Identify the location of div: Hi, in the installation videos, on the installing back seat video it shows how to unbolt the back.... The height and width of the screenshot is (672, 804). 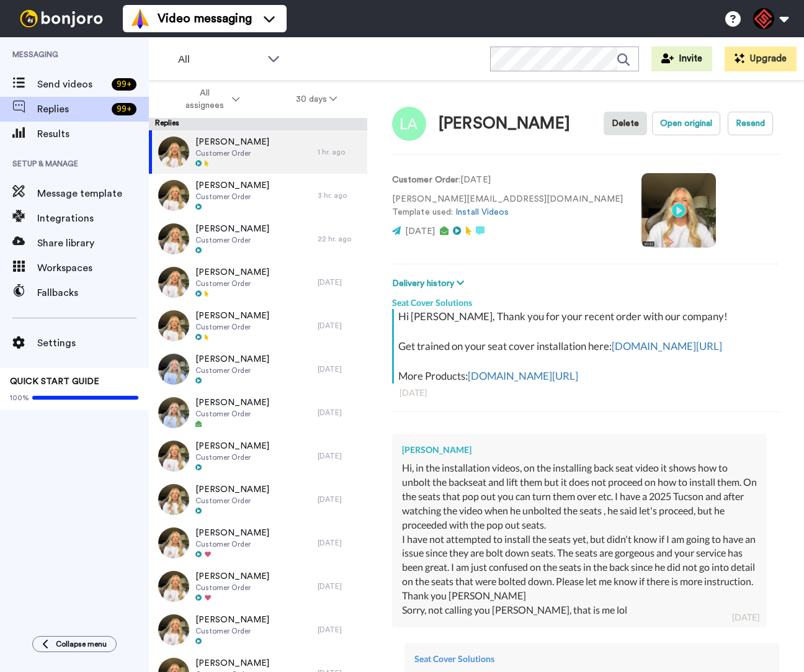
(580, 496).